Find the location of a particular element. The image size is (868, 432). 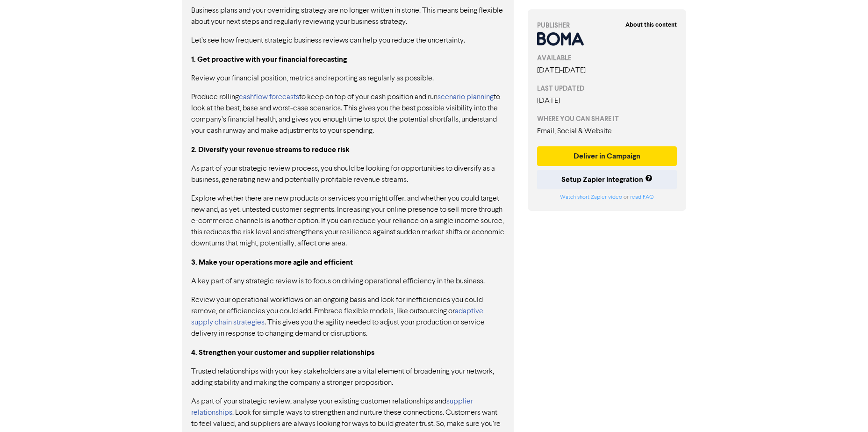

strong: About this content is located at coordinates (651, 25).